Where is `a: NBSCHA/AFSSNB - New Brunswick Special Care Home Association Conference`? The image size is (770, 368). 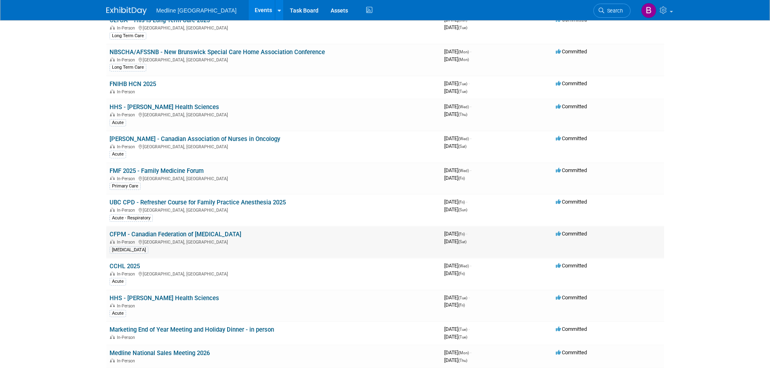
a: NBSCHA/AFSSNB - New Brunswick Special Care Home Association Conference is located at coordinates (217, 52).